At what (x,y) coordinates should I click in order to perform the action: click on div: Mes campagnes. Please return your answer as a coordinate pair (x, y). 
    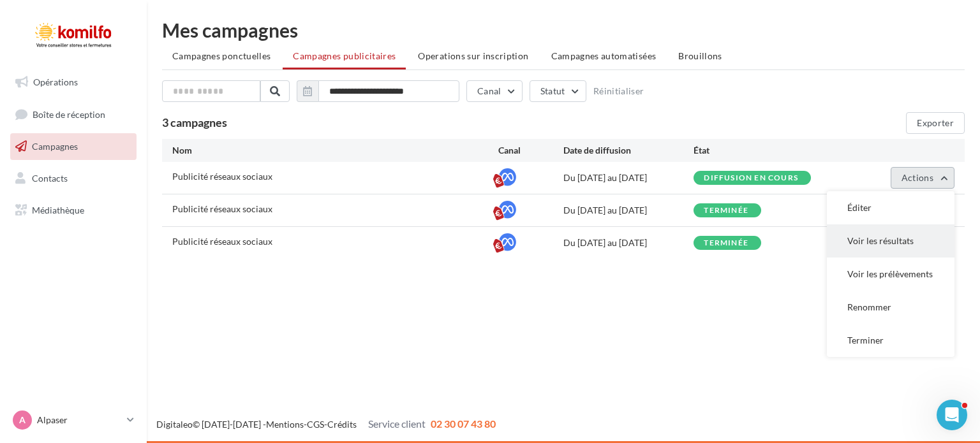
    Looking at the image, I should click on (563, 30).